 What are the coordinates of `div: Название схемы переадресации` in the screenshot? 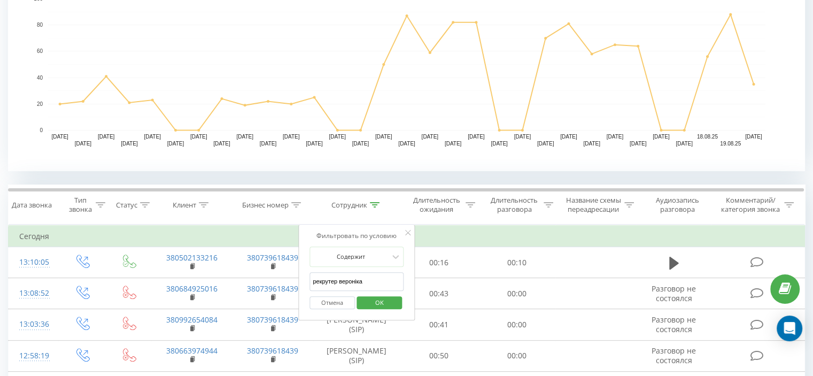 It's located at (594, 205).